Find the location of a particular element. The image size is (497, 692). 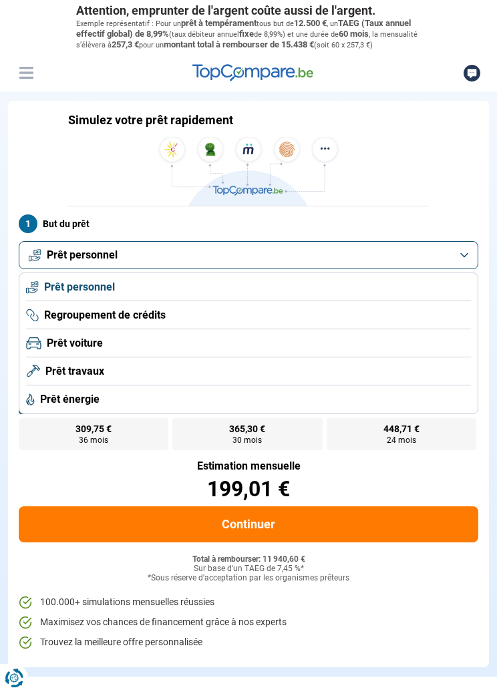

span: 257,3 € is located at coordinates (125, 44).